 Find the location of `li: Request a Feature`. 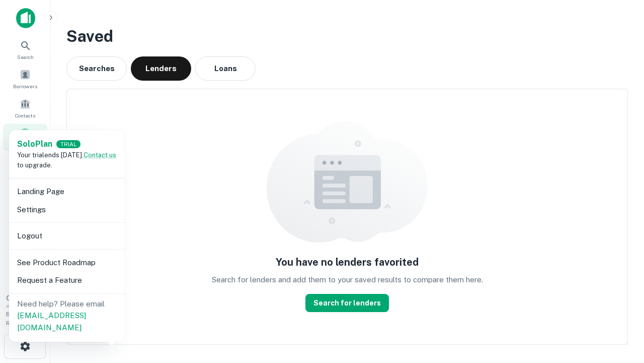

li: Request a Feature is located at coordinates (67, 280).